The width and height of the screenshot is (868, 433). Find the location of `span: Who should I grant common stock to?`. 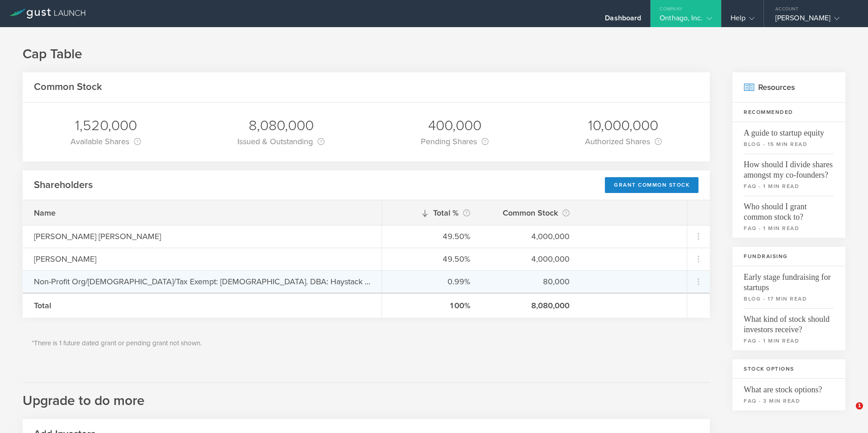

span: Who should I grant common stock to? is located at coordinates (789, 209).